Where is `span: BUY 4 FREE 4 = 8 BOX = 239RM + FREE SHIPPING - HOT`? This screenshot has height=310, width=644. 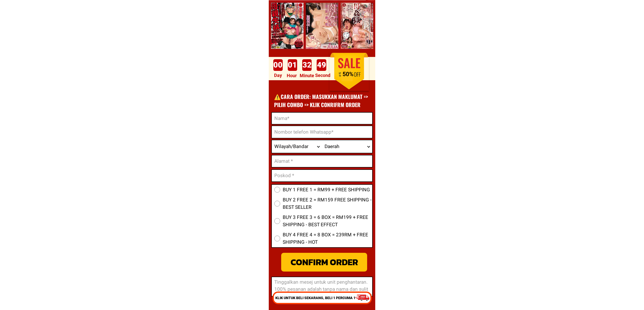 span: BUY 4 FREE 4 = 8 BOX = 239RM + FREE SHIPPING - HOT is located at coordinates (327, 238).